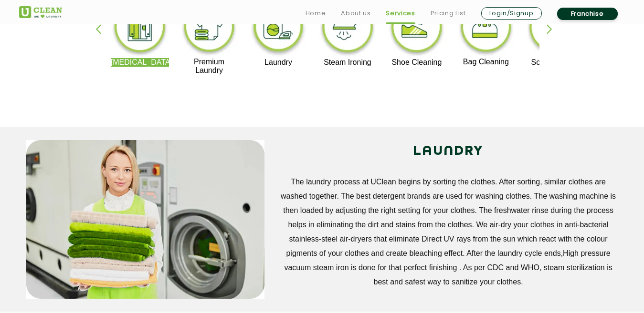 The height and width of the screenshot is (313, 644). Describe the element at coordinates (587, 14) in the screenshot. I see `a: Franchise` at that location.